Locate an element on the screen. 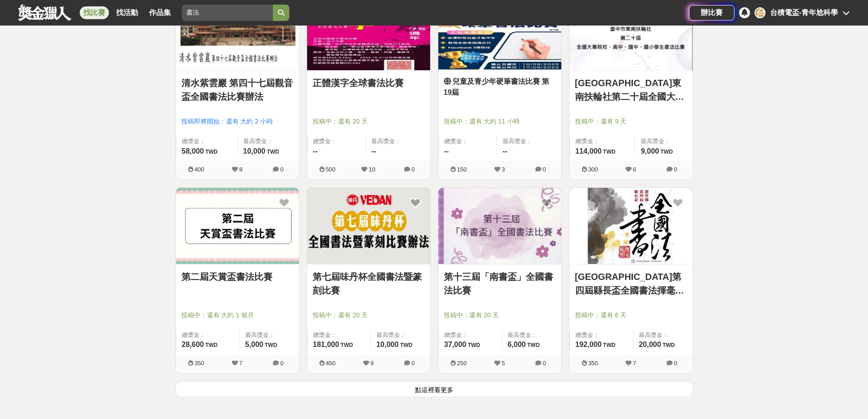  span: 投稿中：還有 6 天 is located at coordinates (631, 315).